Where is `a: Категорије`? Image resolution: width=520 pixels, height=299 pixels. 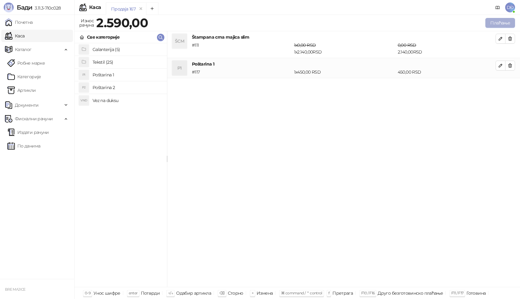 a: Категорије is located at coordinates (24, 77).